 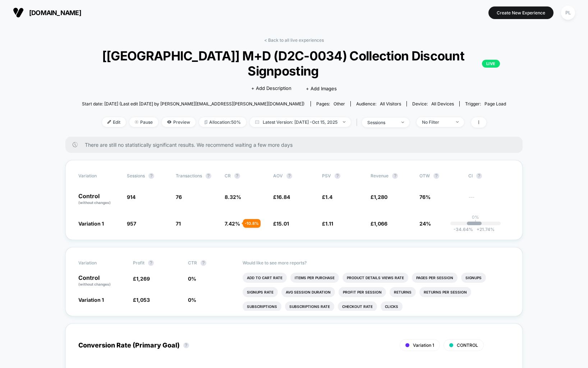 What do you see at coordinates (467, 345) in the screenshot?
I see `span: CONTROL` at bounding box center [467, 345].